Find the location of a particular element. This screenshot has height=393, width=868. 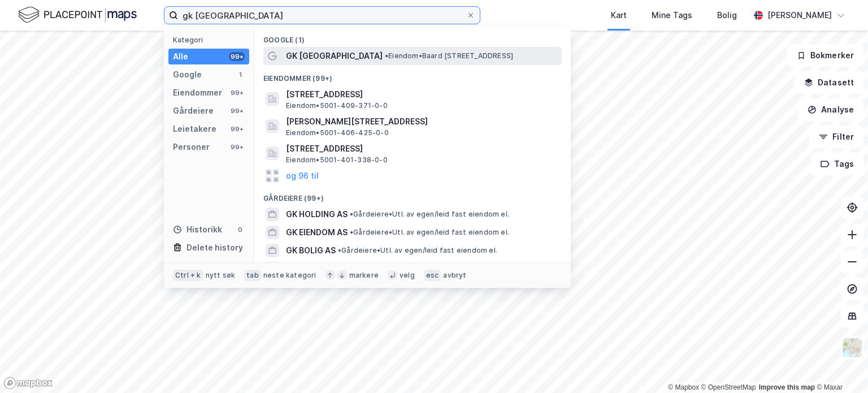

button: Bokmerker is located at coordinates (825, 55).